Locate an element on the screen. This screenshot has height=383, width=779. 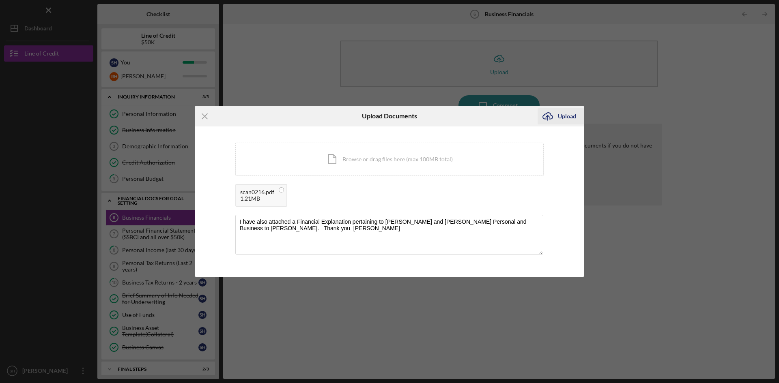
button: Upload is located at coordinates (560, 116).